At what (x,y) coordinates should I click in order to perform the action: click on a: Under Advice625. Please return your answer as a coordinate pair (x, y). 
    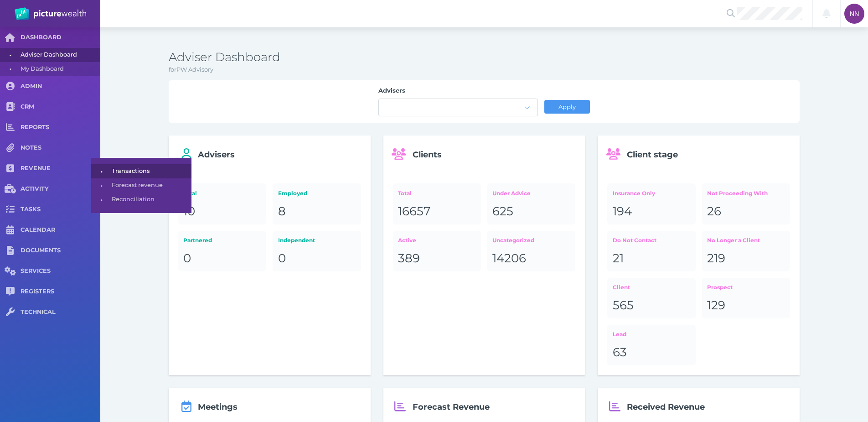
    Looking at the image, I should click on (531, 203).